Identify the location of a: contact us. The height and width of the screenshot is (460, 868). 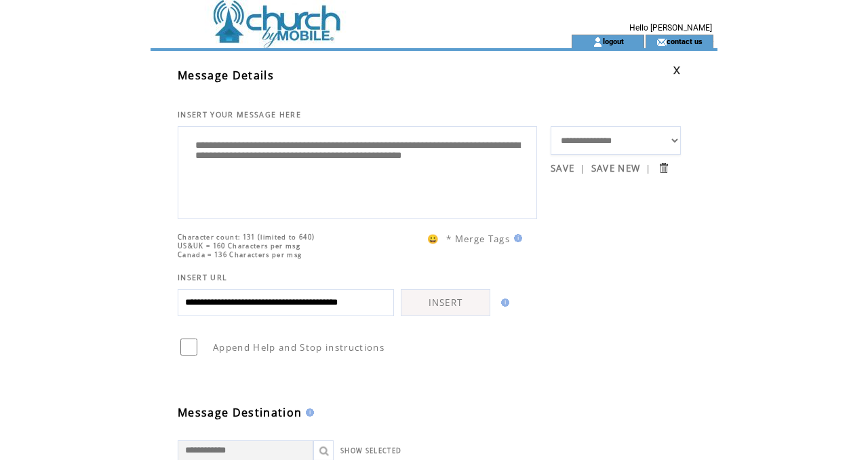
(685, 41).